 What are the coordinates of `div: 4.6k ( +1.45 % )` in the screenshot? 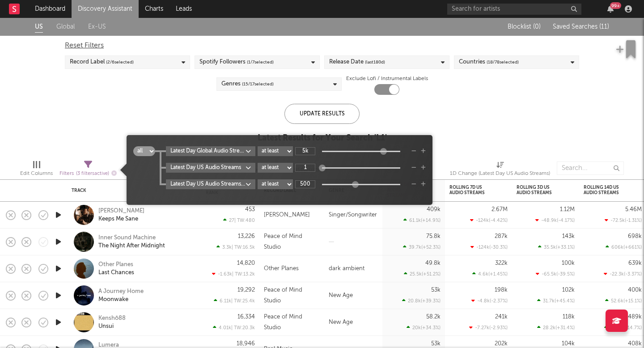 It's located at (490, 274).